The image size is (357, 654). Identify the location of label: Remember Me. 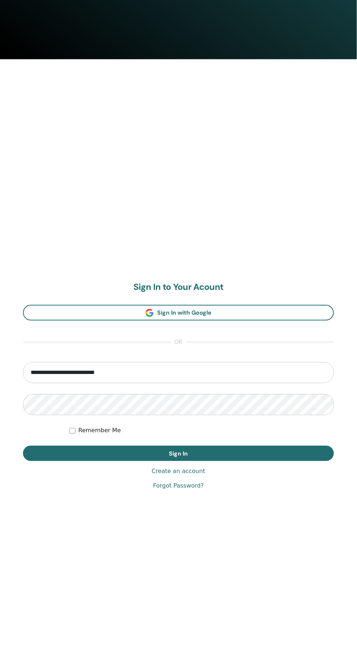
(99, 431).